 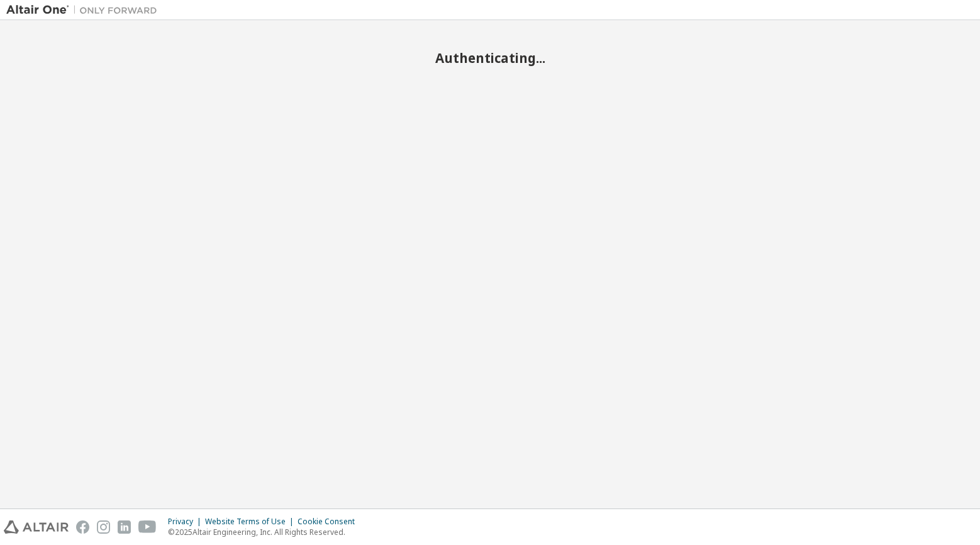 I want to click on div: Cookie Consent, so click(x=329, y=521).